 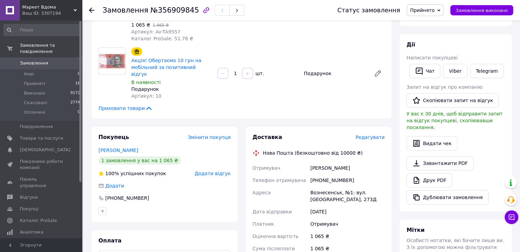 I want to click on div: Нова Пошта (безкоштовно від 10000 ₴), so click(x=313, y=153).